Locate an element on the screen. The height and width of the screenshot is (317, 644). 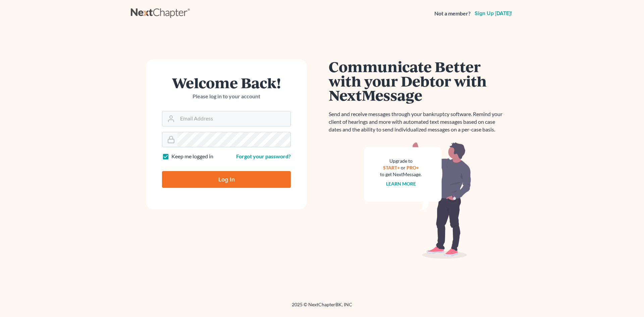
strong: Not a member? is located at coordinates (452, 13).